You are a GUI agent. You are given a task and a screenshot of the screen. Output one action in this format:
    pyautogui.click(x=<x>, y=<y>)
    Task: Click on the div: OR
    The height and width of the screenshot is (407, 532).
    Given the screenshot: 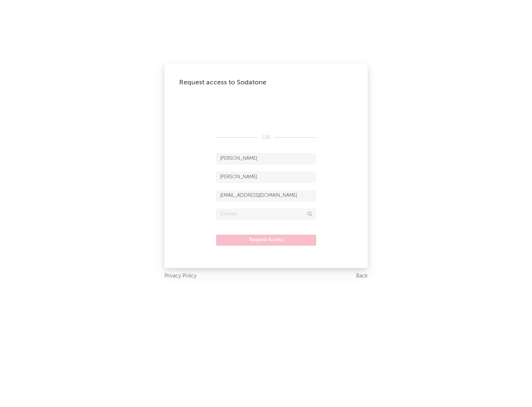 What is the action you would take?
    pyautogui.click(x=266, y=138)
    